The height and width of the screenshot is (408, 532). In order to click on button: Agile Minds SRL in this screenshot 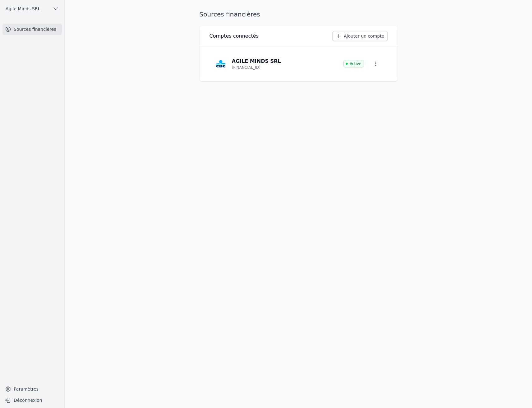, I will do `click(32, 9)`.